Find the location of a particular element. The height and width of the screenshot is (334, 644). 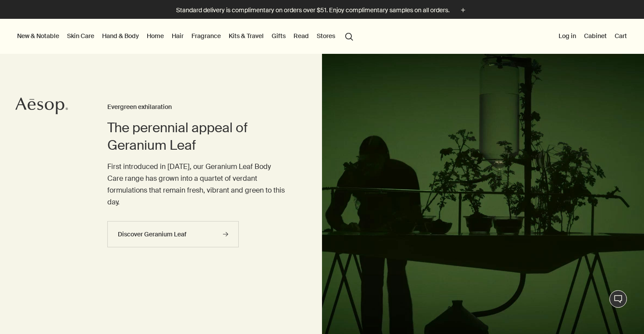

a: Fragrance is located at coordinates (206, 36).